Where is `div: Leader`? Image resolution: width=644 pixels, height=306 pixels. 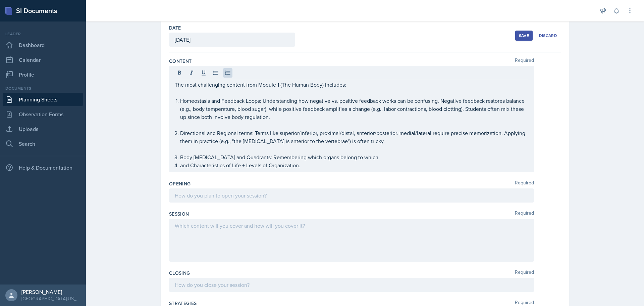 div: Leader is located at coordinates (43, 33).